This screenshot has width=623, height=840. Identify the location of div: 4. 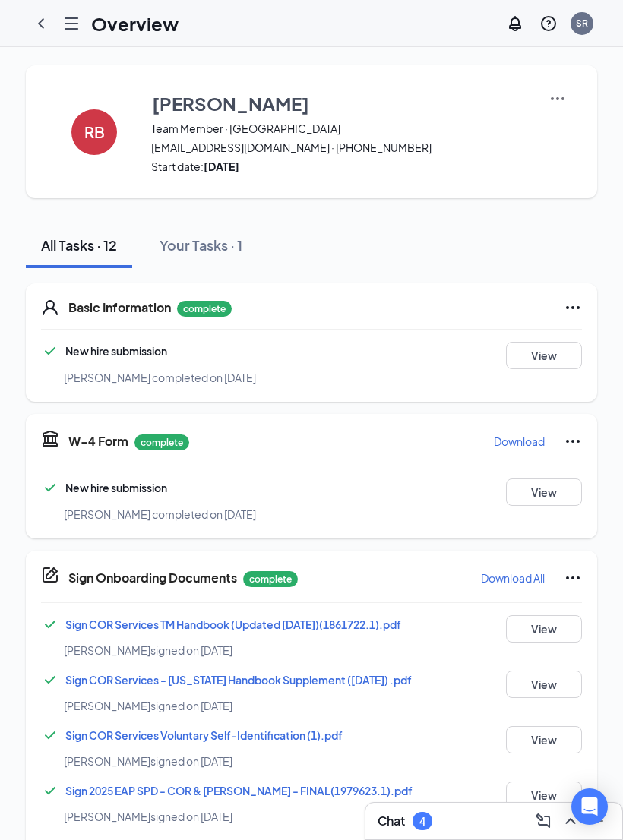
(422, 821).